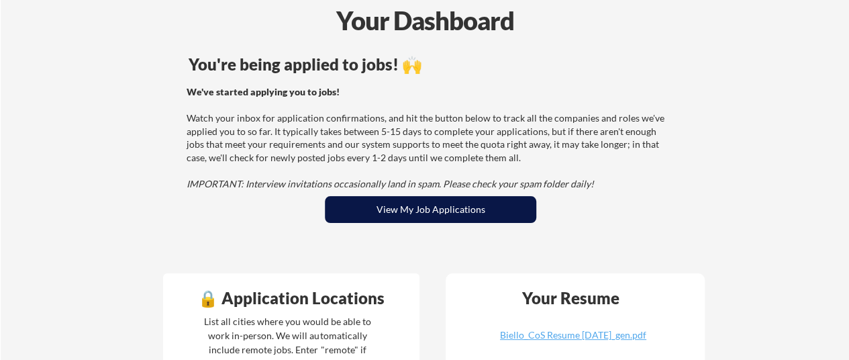 The width and height of the screenshot is (849, 360). What do you see at coordinates (571, 298) in the screenshot?
I see `div: Your Resume` at bounding box center [571, 298].